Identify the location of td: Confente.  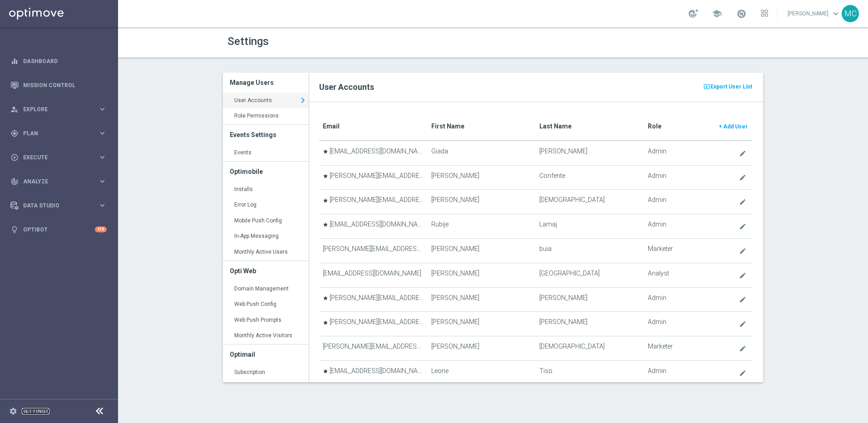
(590, 178).